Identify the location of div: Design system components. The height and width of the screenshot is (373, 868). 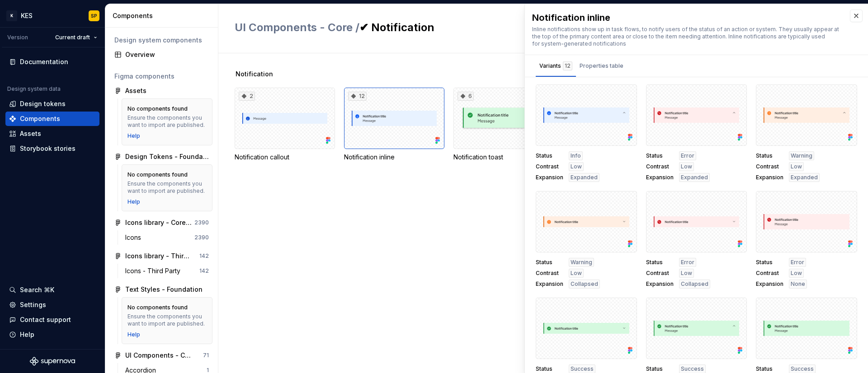
(162, 40).